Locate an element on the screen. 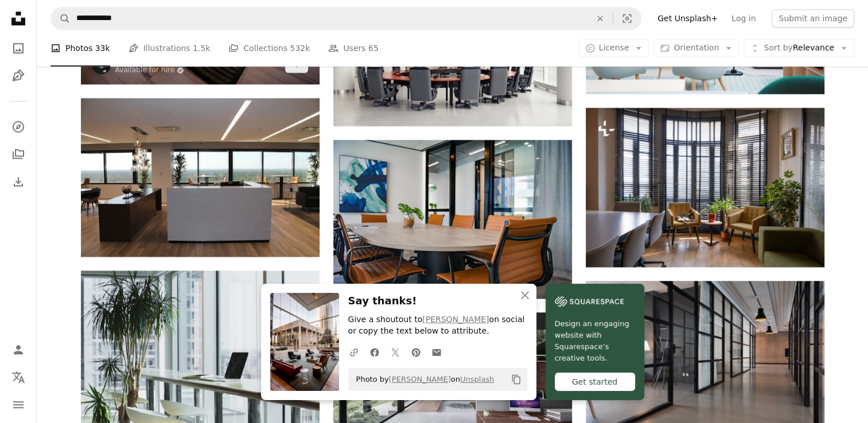 This screenshot has width=868, height=423. img: a living room filled with furniture and a large window is located at coordinates (706, 187).